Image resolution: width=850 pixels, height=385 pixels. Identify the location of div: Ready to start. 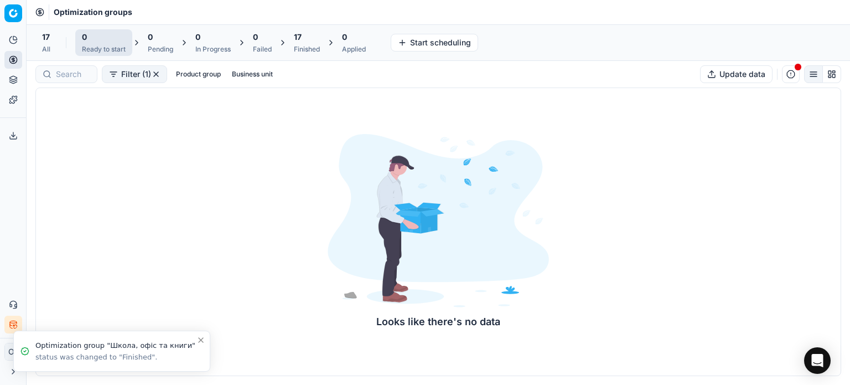
(104, 49).